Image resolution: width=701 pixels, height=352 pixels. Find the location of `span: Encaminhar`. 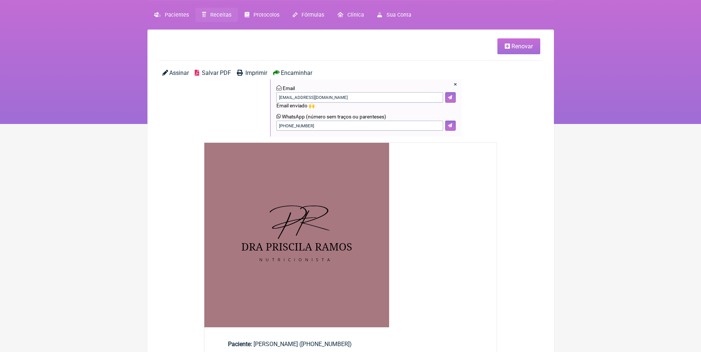

span: Encaminhar is located at coordinates (296, 73).